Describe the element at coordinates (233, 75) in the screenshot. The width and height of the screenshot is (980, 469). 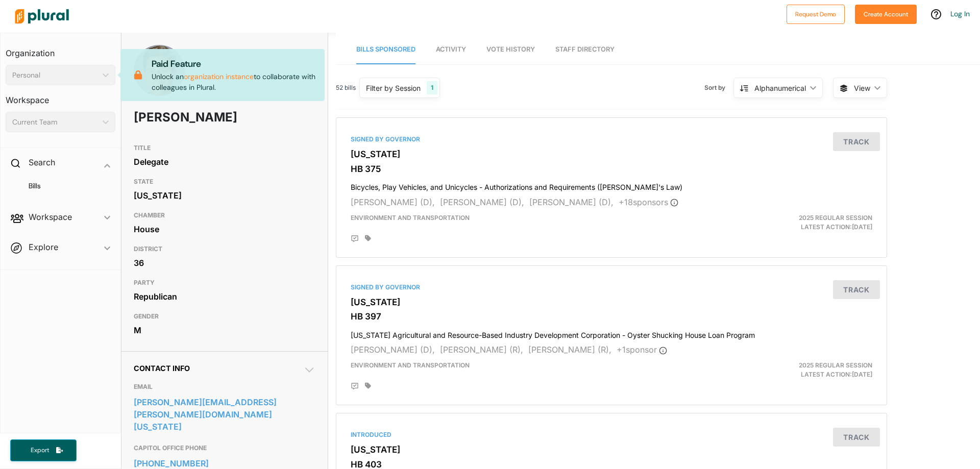
I see `p: Unlock an to collaborate with colleagues in Plural.` at that location.